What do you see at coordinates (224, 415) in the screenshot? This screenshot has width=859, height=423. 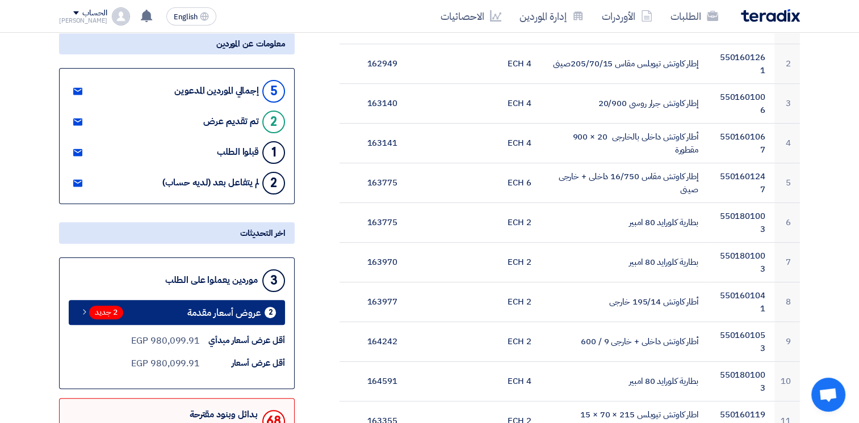 I see `div: بدائل وبنود مقترحة` at bounding box center [224, 415].